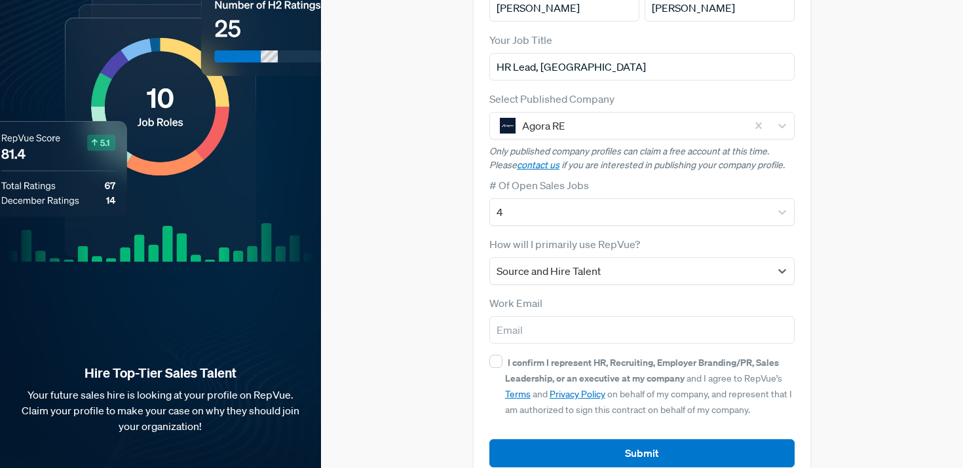  I want to click on label: Select Published Company, so click(551, 99).